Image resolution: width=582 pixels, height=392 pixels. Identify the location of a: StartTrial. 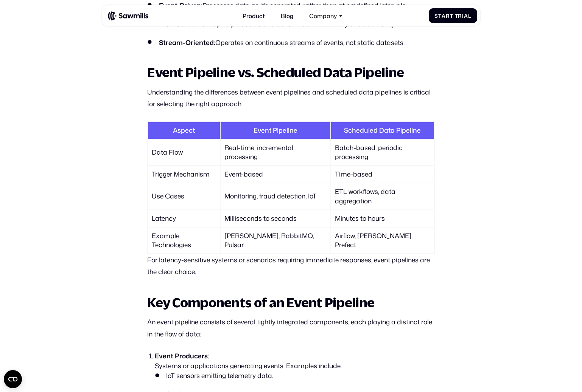
(453, 15).